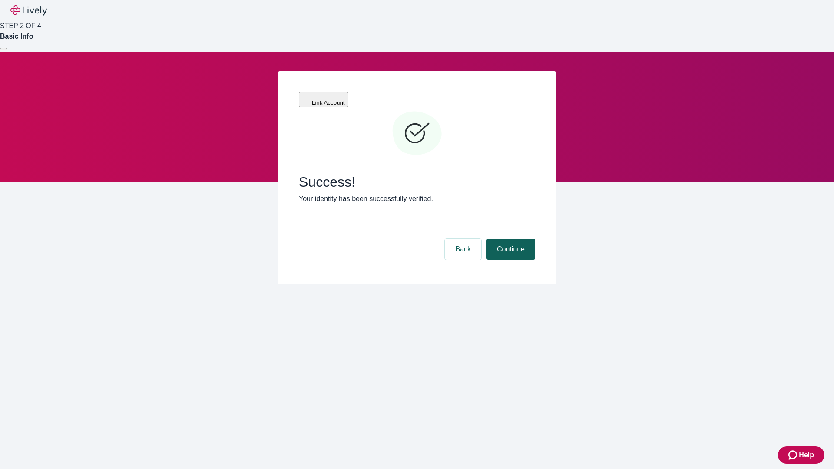 The width and height of the screenshot is (834, 469). Describe the element at coordinates (463, 249) in the screenshot. I see `button: Back` at that location.